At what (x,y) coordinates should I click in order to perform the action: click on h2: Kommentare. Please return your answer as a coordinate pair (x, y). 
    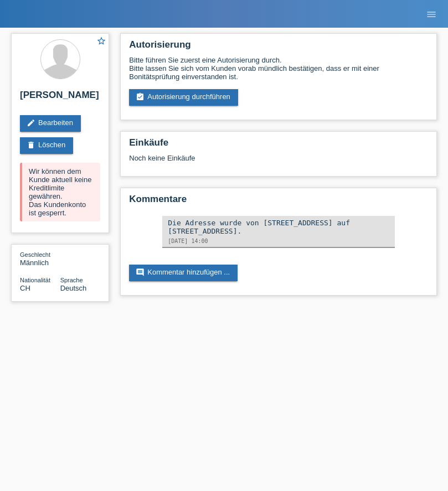
    Looking at the image, I should click on (278, 202).